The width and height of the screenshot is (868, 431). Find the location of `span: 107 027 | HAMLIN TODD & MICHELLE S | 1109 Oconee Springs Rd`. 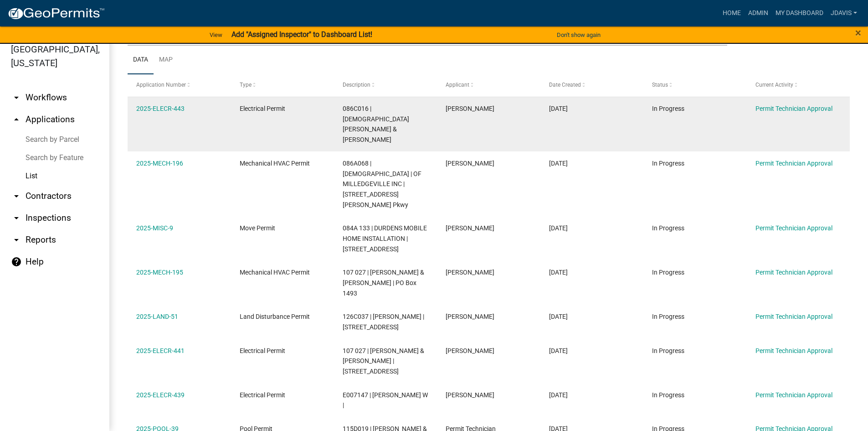

span: 107 027 | HAMLIN TODD & MICHELLE S | 1109 Oconee Springs Rd is located at coordinates (383, 361).